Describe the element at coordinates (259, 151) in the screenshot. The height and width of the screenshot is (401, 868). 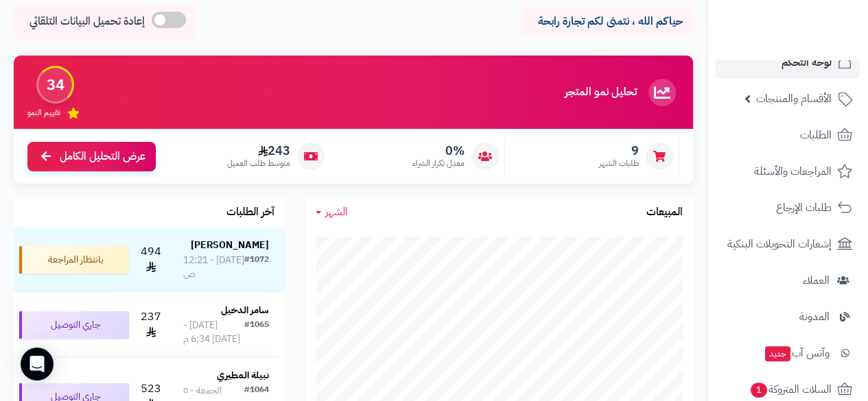
I see `span: 243` at that location.